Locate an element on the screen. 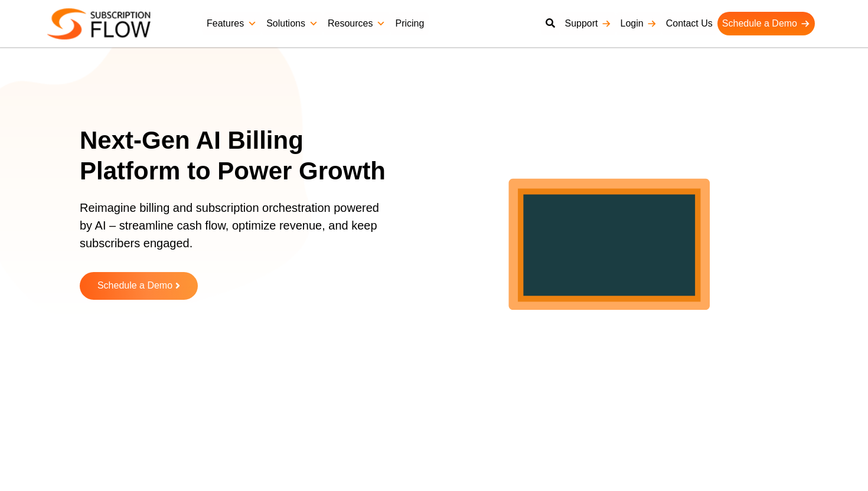  a: Resources is located at coordinates (357, 23).